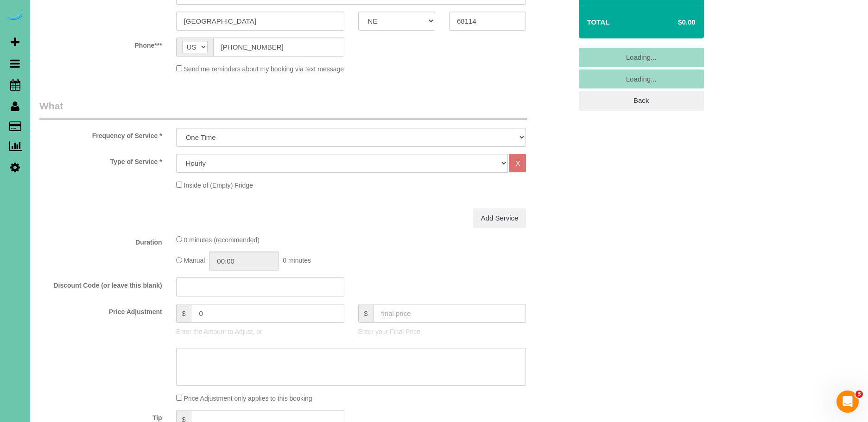 The height and width of the screenshot is (422, 868). I want to click on label: Price Adjustment, so click(101, 310).